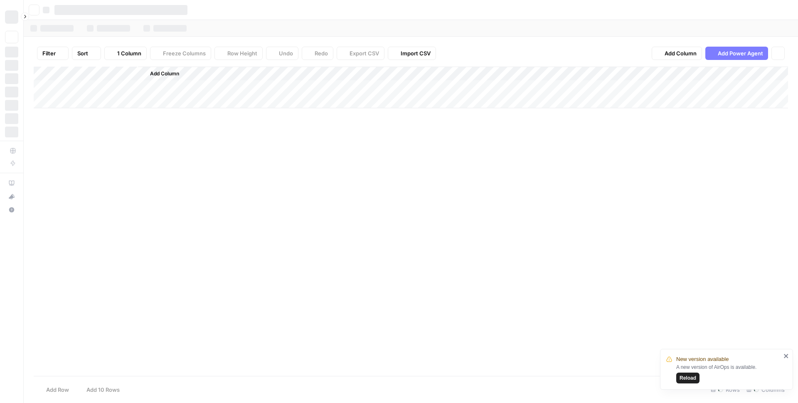 The height and width of the screenshot is (403, 798). Describe the element at coordinates (726, 389) in the screenshot. I see `div: Rows` at that location.